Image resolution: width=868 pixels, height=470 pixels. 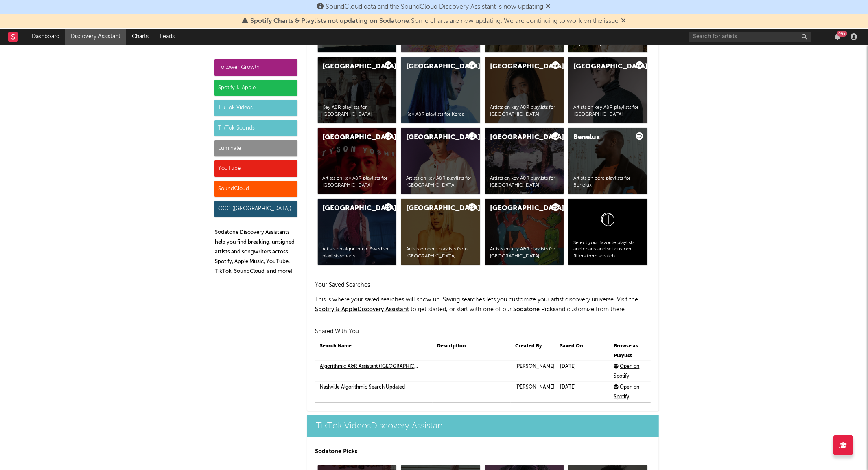 I want to click on div: SoundCloud, so click(x=256, y=189).